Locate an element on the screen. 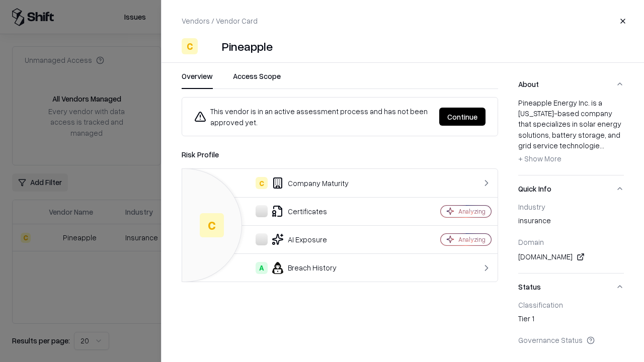 The image size is (644, 362). img: Pineapple is located at coordinates (210, 47).